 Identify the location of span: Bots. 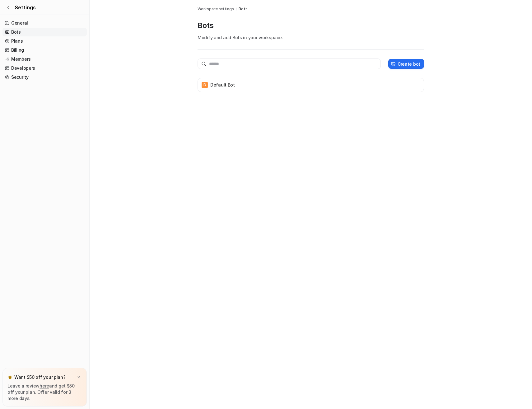
(243, 9).